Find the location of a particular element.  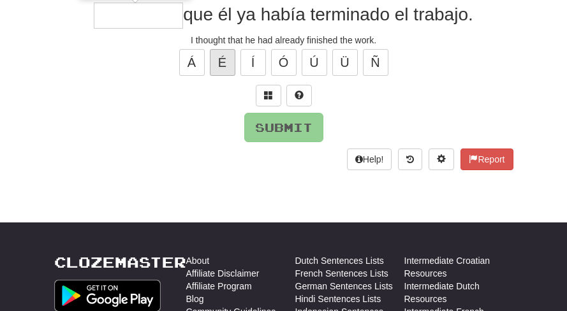

div: I thought that he had already finished the work. is located at coordinates (284, 40).